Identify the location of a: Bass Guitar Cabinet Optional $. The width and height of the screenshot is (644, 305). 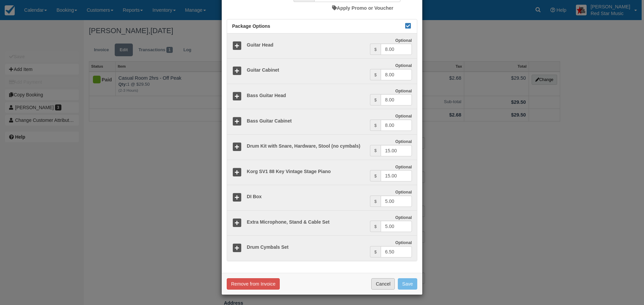
(322, 122).